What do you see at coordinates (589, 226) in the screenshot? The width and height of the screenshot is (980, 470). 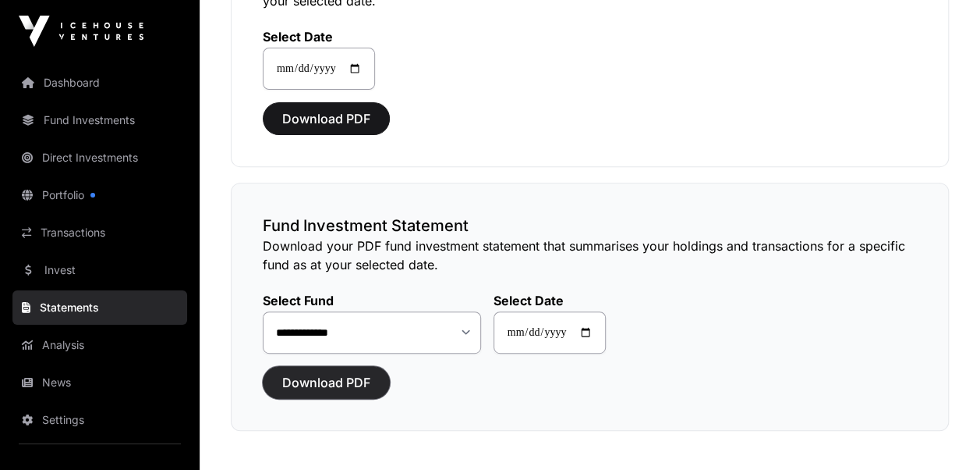 I see `h3: Fund Investment Statement` at bounding box center [589, 226].